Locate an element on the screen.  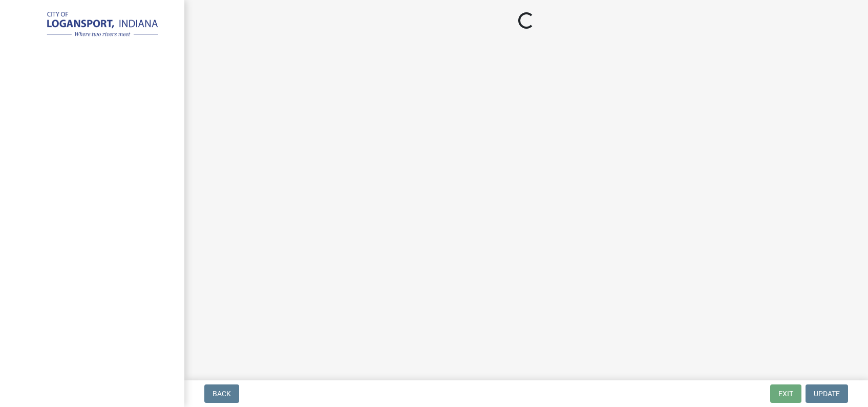
button: Update is located at coordinates (826, 394).